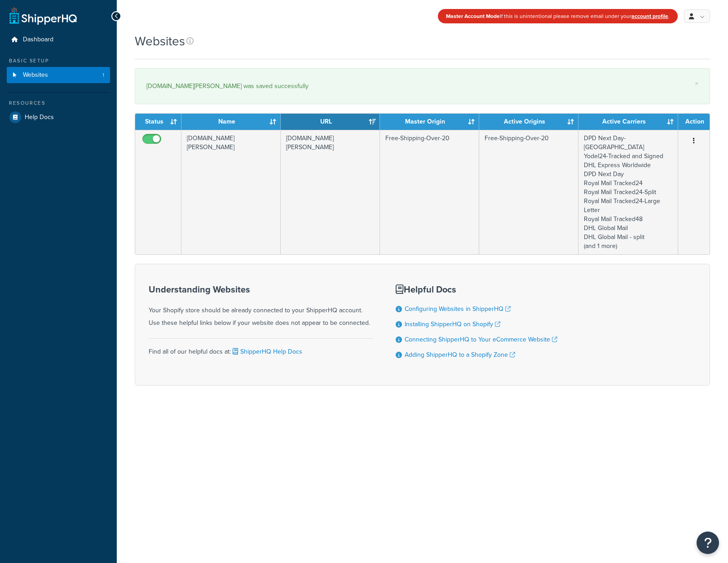  I want to click on span: Help Docs, so click(39, 117).